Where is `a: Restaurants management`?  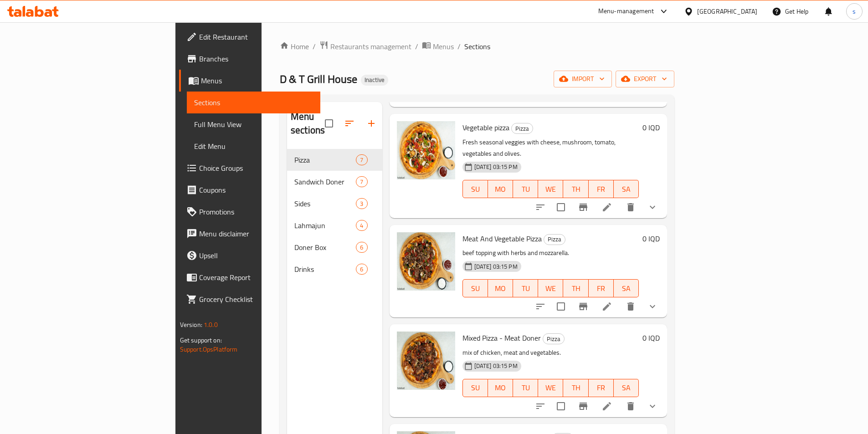
a: Restaurants management is located at coordinates (365, 47).